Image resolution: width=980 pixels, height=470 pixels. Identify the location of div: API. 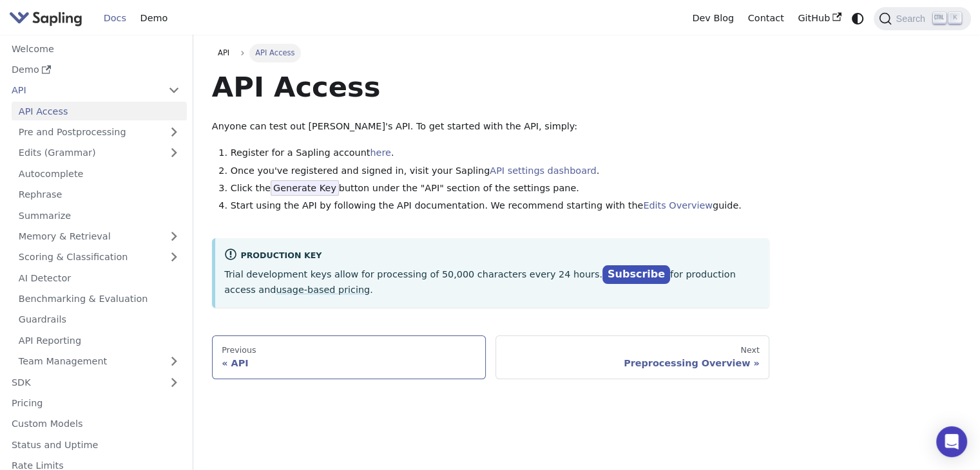
(348, 364).